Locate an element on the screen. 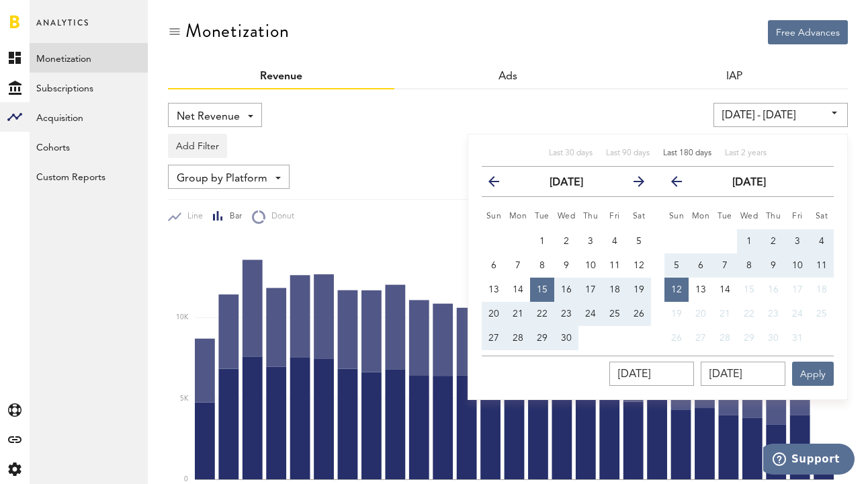 This screenshot has width=868, height=484. button: Apply is located at coordinates (813, 374).